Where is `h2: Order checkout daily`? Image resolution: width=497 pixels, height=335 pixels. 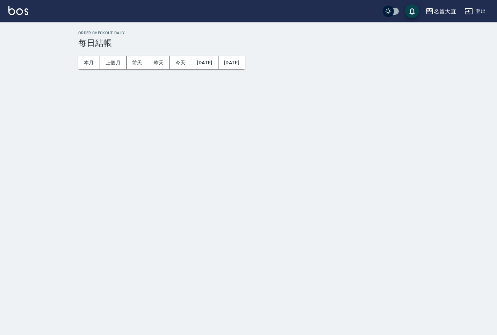 h2: Order checkout daily is located at coordinates (284, 33).